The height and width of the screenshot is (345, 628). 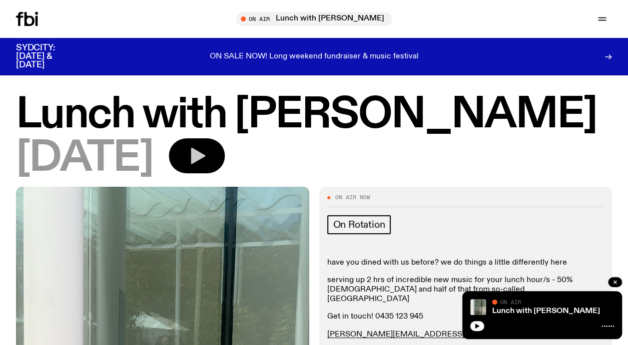 What do you see at coordinates (359, 225) in the screenshot?
I see `a: On Rotation` at bounding box center [359, 225].